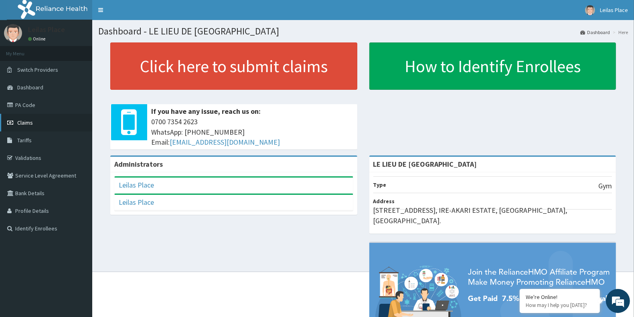  What do you see at coordinates (560, 297) in the screenshot?
I see `div: We're Online!` at bounding box center [560, 297].